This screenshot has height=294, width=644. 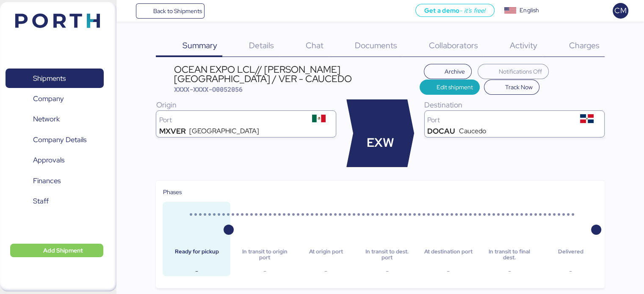 What do you see at coordinates (509, 254) in the screenshot?
I see `div: In transit to final dest.` at bounding box center [509, 254].